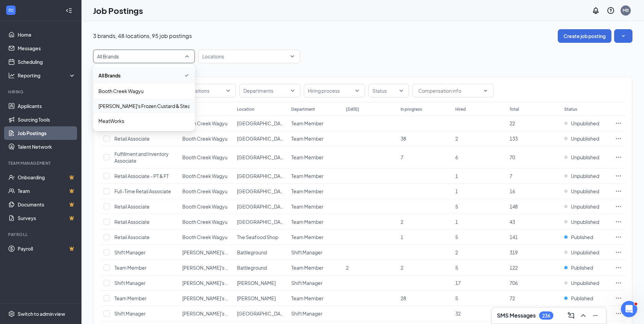  I want to click on button: ChevronUp, so click(583, 316).